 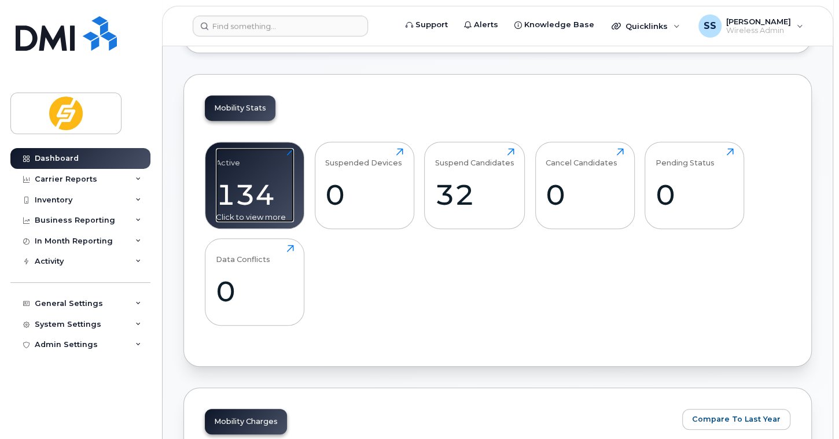 What do you see at coordinates (255, 217) in the screenshot?
I see `div: Click to view more` at bounding box center [255, 217].